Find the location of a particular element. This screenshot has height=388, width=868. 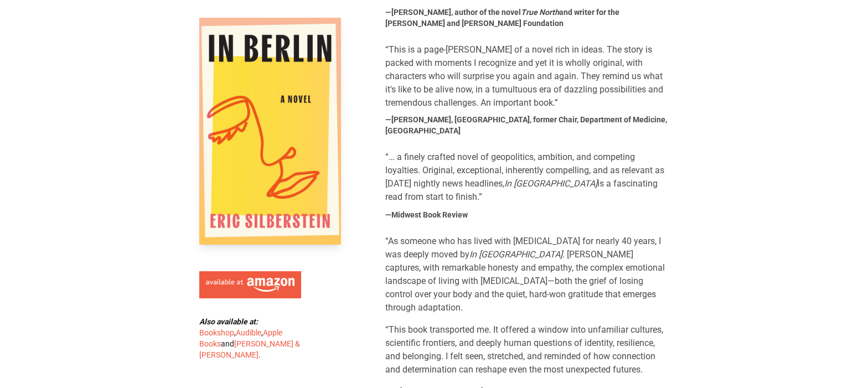

img: Cover of In Berlin is located at coordinates (271, 131).